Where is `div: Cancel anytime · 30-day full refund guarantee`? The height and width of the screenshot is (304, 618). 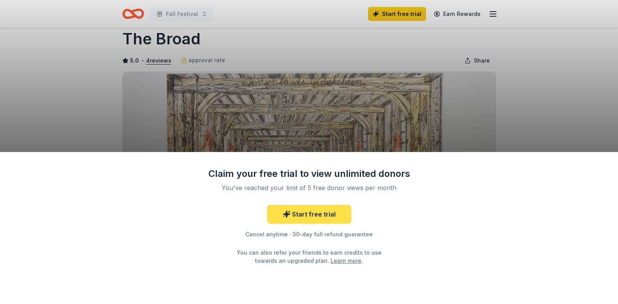 div: Cancel anytime · 30-day full refund guarantee is located at coordinates (309, 235).